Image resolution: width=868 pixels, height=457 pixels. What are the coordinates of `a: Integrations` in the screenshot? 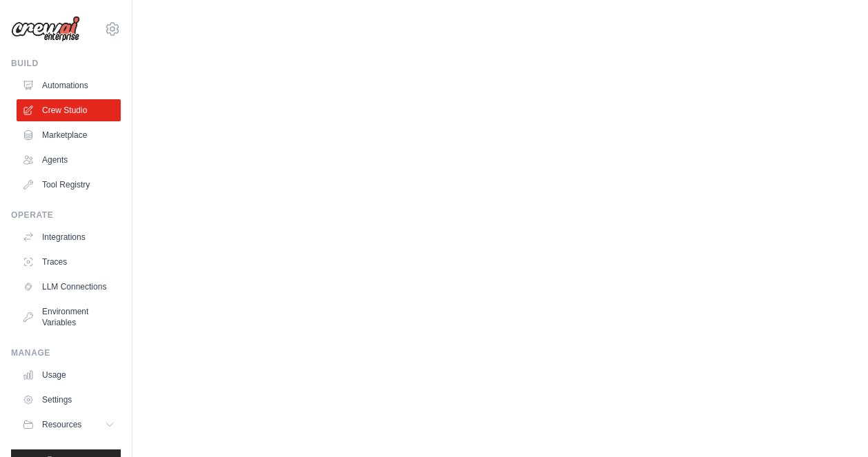 It's located at (69, 237).